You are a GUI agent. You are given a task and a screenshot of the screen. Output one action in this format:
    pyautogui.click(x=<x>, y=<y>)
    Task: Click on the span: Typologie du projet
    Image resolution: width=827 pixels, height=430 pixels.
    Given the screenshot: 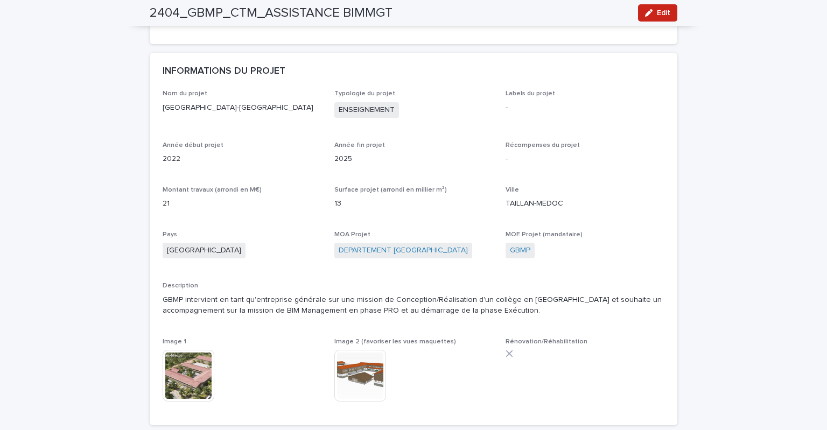 What is the action you would take?
    pyautogui.click(x=364, y=94)
    